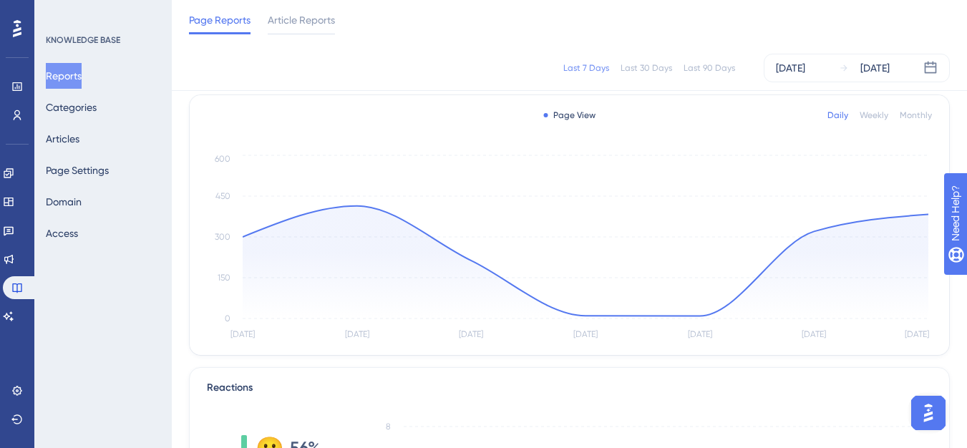 This screenshot has width=967, height=448. I want to click on span: Need Help?, so click(62, 12).